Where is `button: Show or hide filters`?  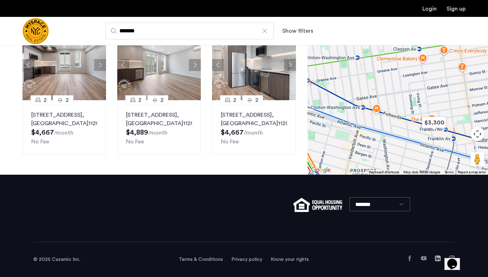
button: Show or hide filters is located at coordinates (298, 31).